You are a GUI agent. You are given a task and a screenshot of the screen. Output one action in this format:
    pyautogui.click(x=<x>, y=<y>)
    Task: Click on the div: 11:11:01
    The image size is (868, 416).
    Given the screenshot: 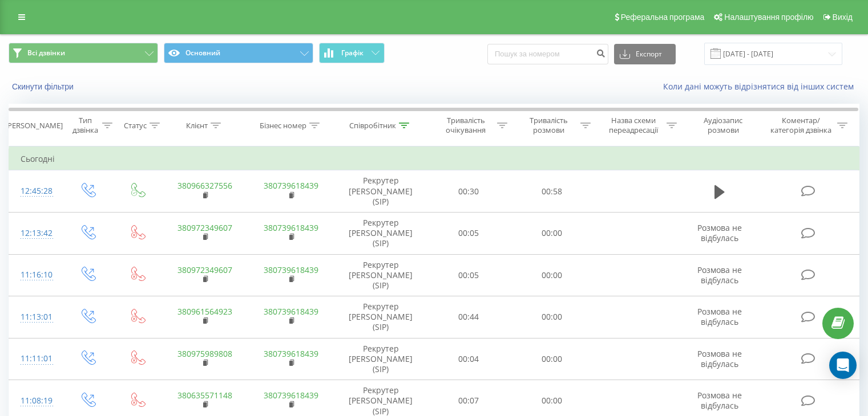 What is the action you would take?
    pyautogui.click(x=35, y=358)
    